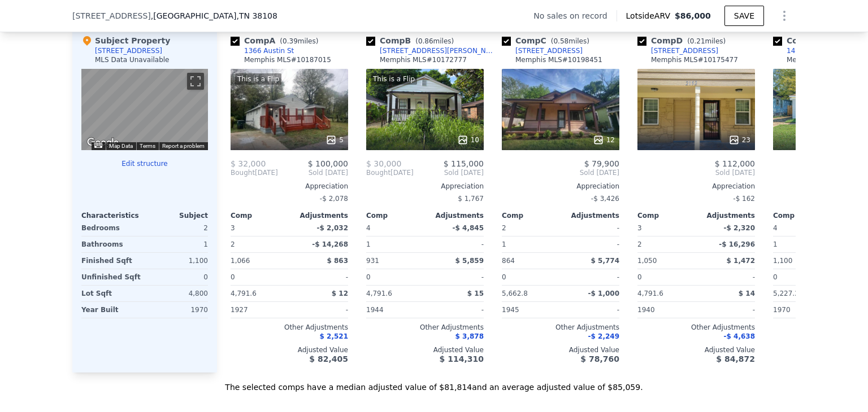 This screenshot has width=868, height=412. I want to click on button: Map Data, so click(121, 146).